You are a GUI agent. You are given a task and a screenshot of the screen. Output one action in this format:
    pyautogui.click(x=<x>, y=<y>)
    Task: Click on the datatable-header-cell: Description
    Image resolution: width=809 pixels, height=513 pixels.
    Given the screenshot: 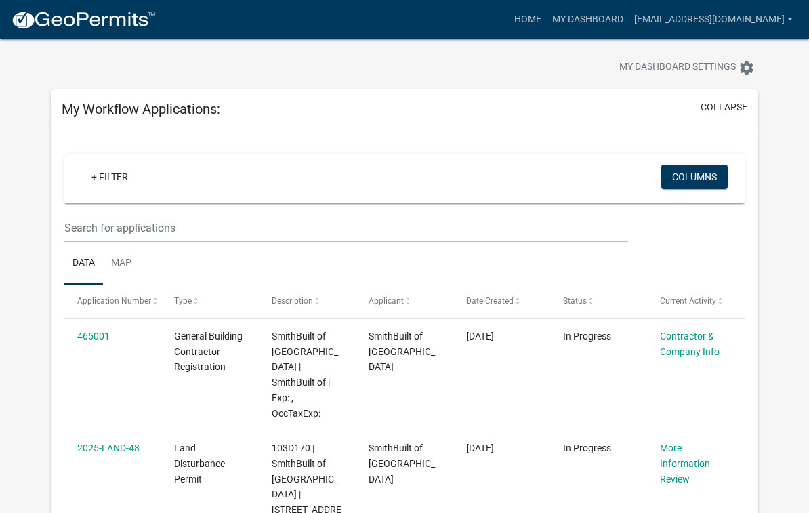 What is the action you would take?
    pyautogui.click(x=307, y=301)
    